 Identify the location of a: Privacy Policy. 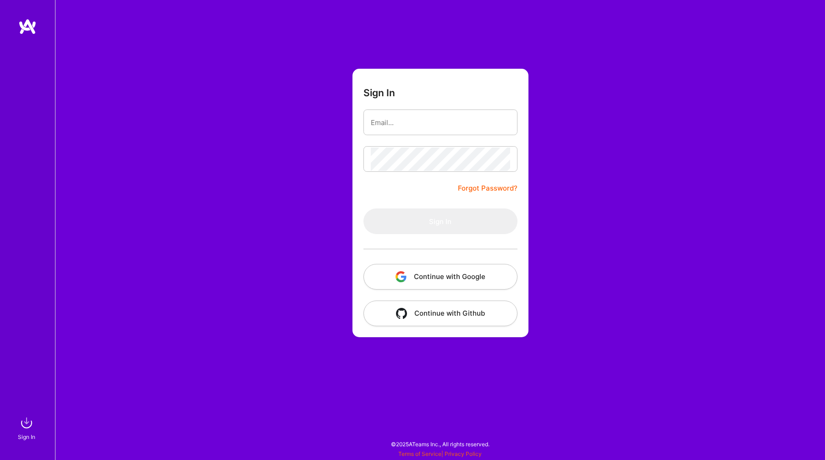
(463, 454).